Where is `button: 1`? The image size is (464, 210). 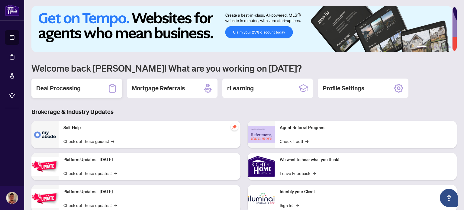
button: 1 is located at coordinates (422, 47).